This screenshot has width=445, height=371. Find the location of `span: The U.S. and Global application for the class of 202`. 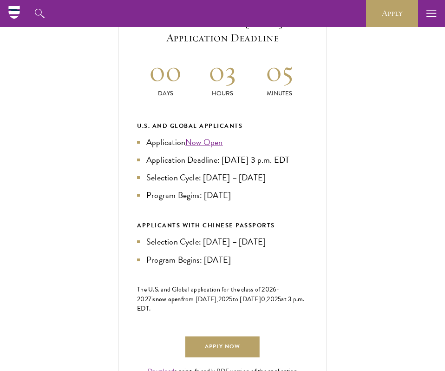

span: The U.S. and Global application for the class of 202 is located at coordinates (205, 289).